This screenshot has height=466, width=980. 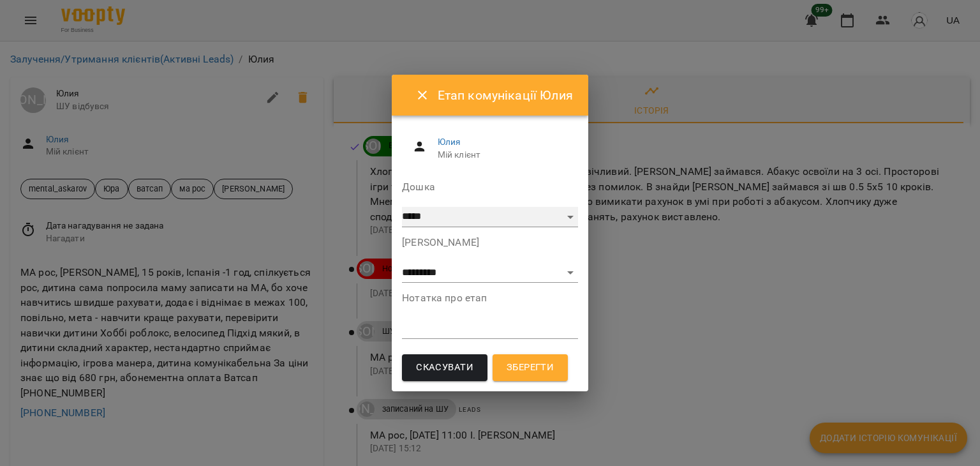 I want to click on span: Скасувати, so click(x=445, y=368).